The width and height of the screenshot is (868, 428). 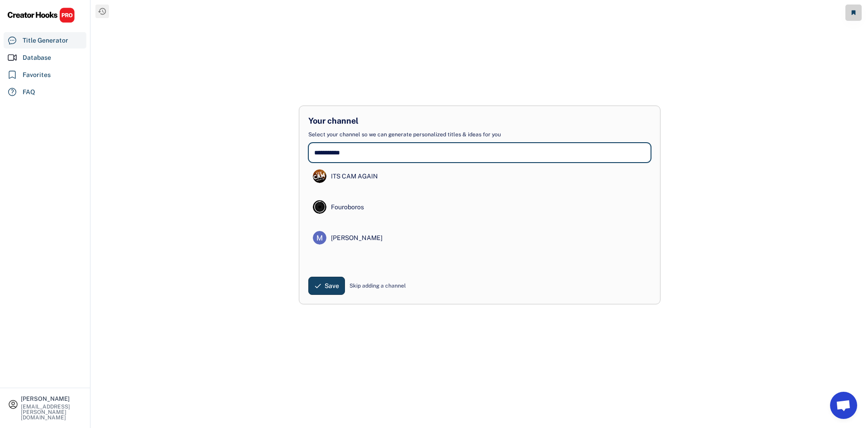 I want to click on img: ax-RLXRll87Jrn2YcIlks7NvnNsQtciKRTX26luDCj_AIcg6iol2LBQWB4BCJYcfwGlYwXaPnw=s88-c-k-c0xffffffff-no..., so click(x=320, y=176).